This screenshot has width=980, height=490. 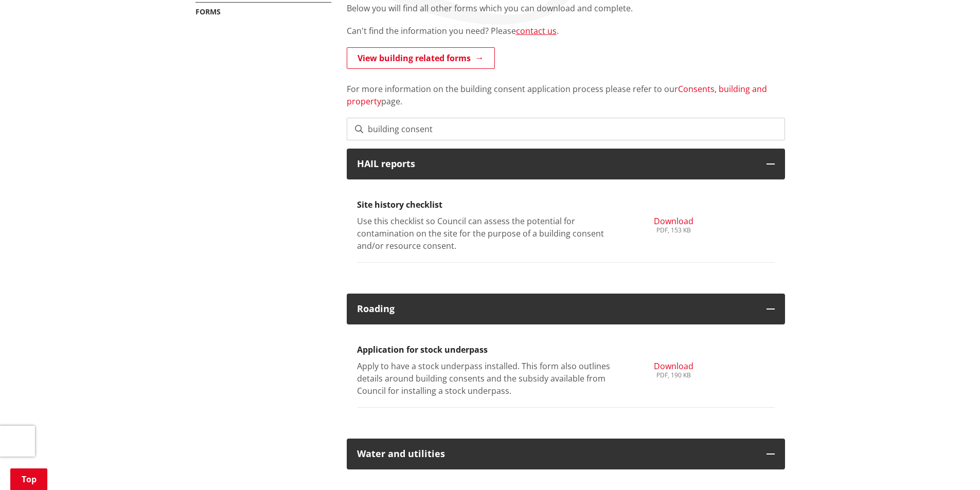 What do you see at coordinates (566, 129) in the screenshot?
I see `input: Search applications` at bounding box center [566, 129].